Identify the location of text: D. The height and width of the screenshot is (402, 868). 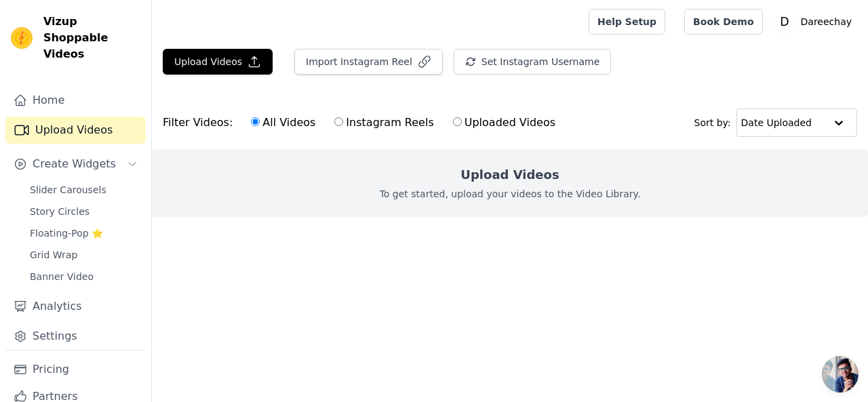
(784, 22).